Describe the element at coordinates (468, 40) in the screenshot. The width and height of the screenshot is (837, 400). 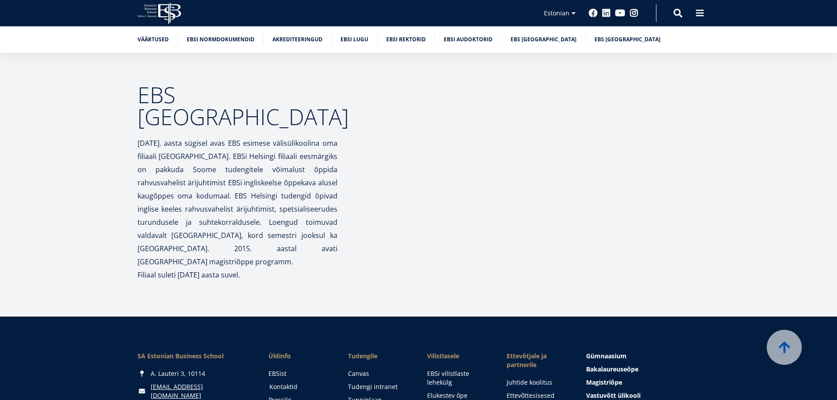
I see `a: EBSi audoktorid` at that location.